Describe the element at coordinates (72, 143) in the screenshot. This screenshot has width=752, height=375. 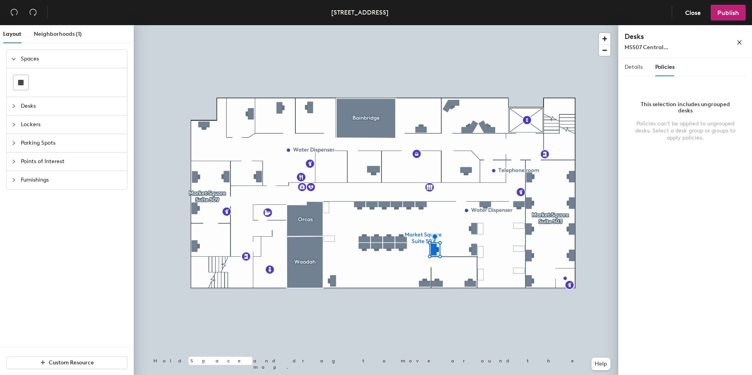
I see `span: Parking Spots` at that location.